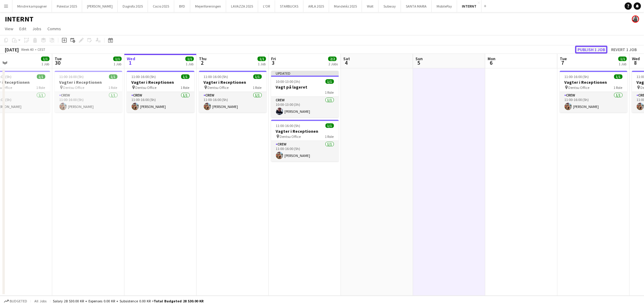 The image size is (644, 306). Describe the element at coordinates (491, 59) in the screenshot. I see `span: Mon` at that location.